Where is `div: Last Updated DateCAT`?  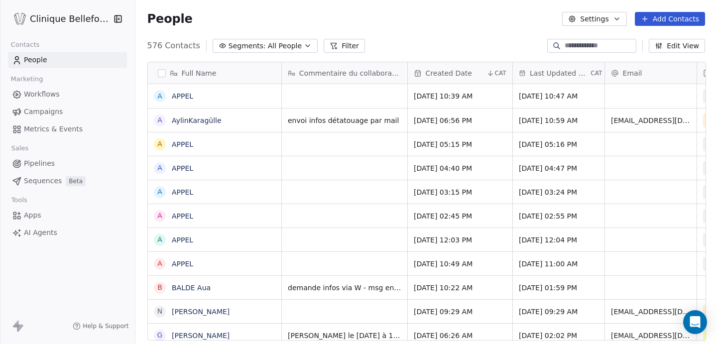 div: Last Updated DateCAT is located at coordinates (559, 73).